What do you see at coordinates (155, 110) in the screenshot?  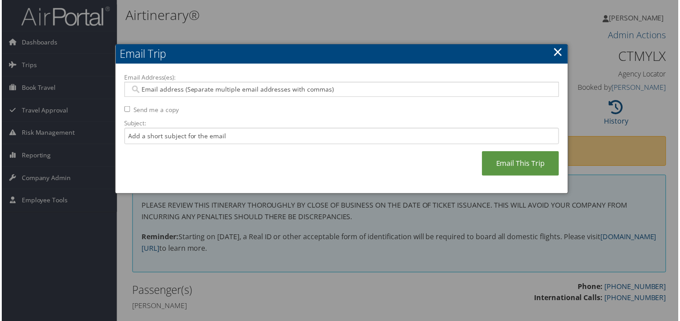 I see `label: Send me a copy` at bounding box center [155, 110].